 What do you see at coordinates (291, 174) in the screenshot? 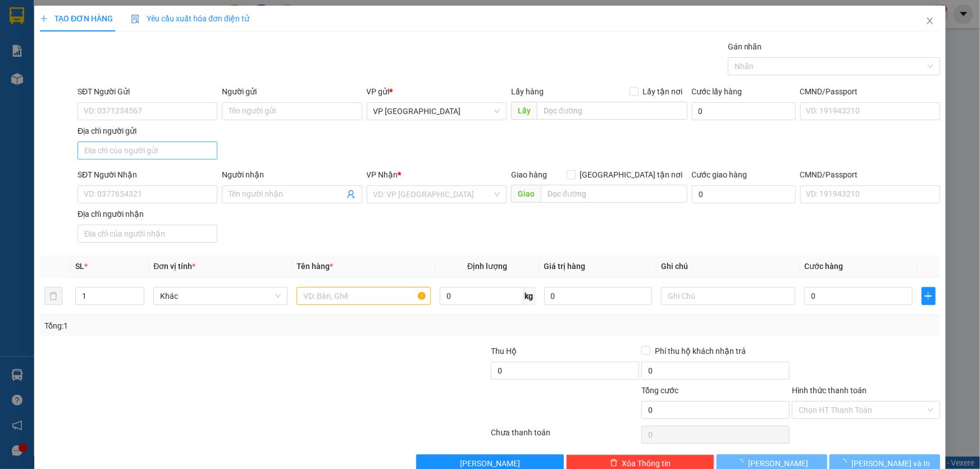
I see `div: Người nhận` at bounding box center [291, 174].